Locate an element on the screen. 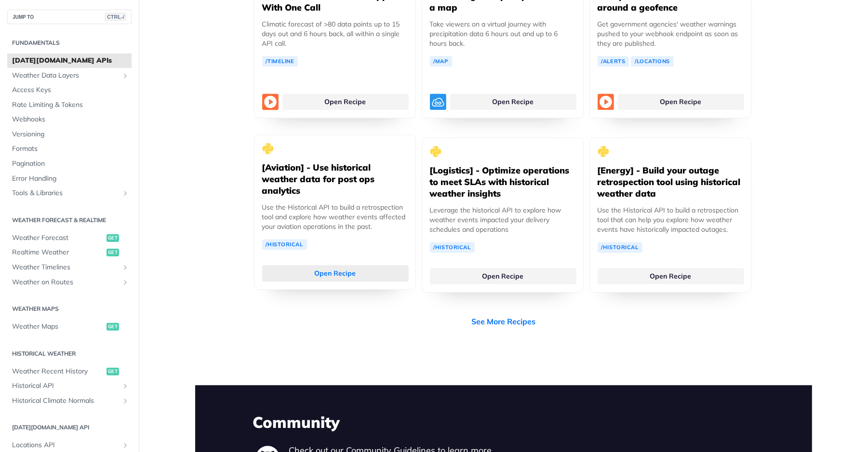  p: Use the Historical API to build a retrospection tool that can help you explore how weather events... is located at coordinates (670, 220).